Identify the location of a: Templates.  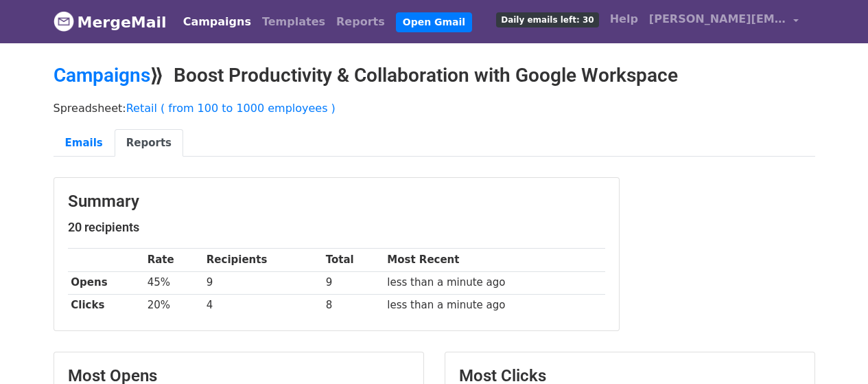
(294, 22).